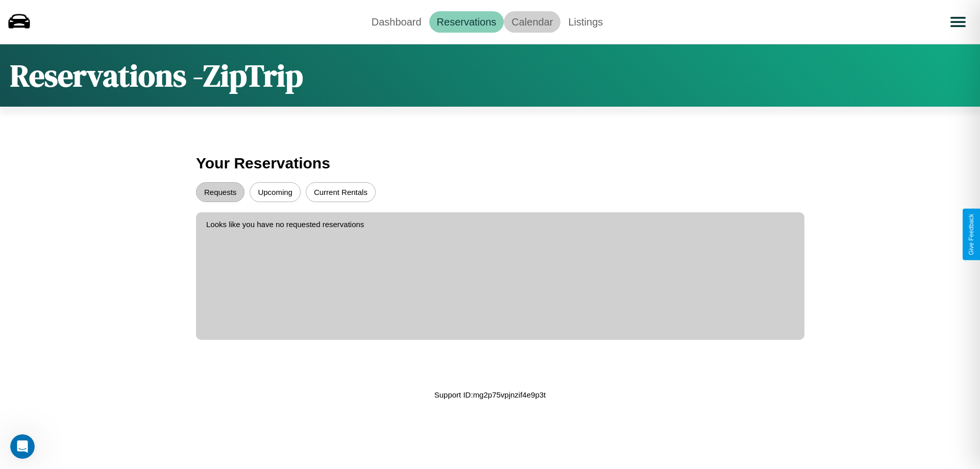 This screenshot has width=980, height=469. What do you see at coordinates (220, 192) in the screenshot?
I see `button: Requests` at bounding box center [220, 192].